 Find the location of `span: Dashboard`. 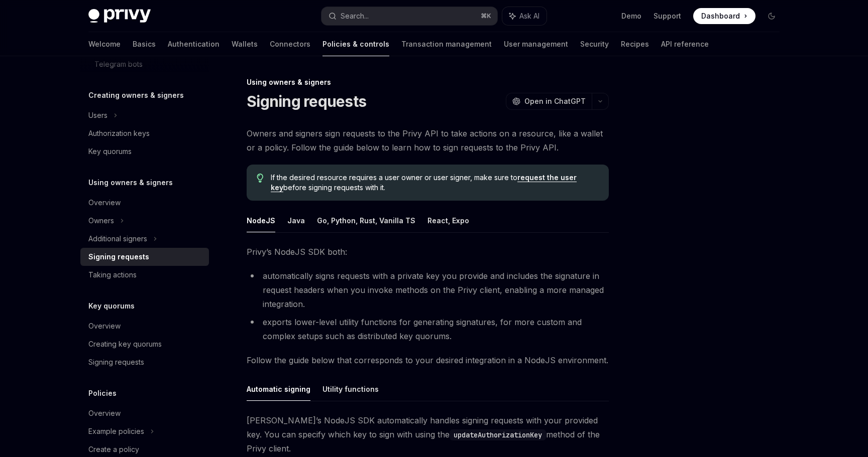

span: Dashboard is located at coordinates (720, 16).